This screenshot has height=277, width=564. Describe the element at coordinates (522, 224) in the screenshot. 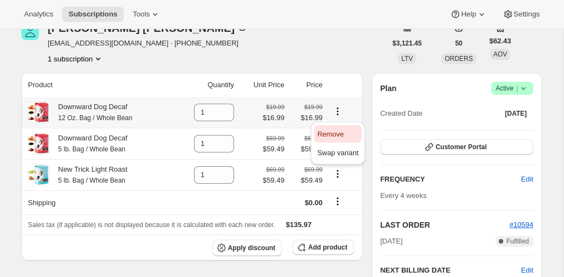

I see `span: #10594` at that location.